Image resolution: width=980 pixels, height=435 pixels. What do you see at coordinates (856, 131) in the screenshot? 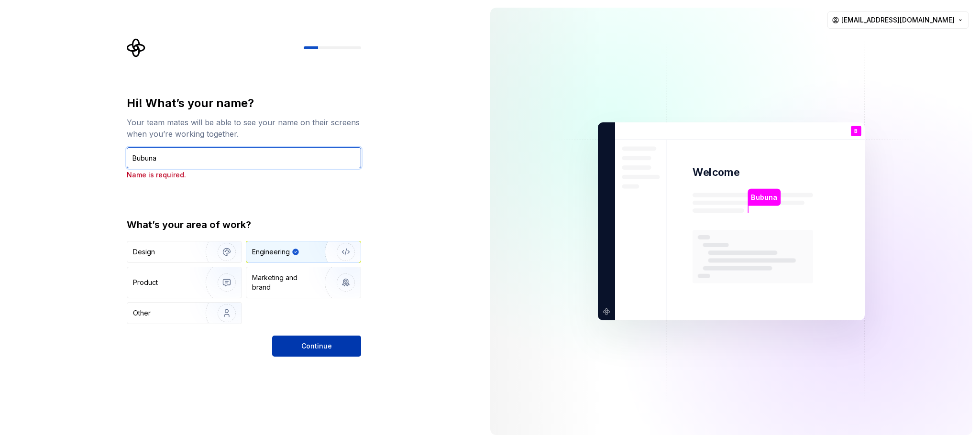
I see `p: B` at bounding box center [856, 131].